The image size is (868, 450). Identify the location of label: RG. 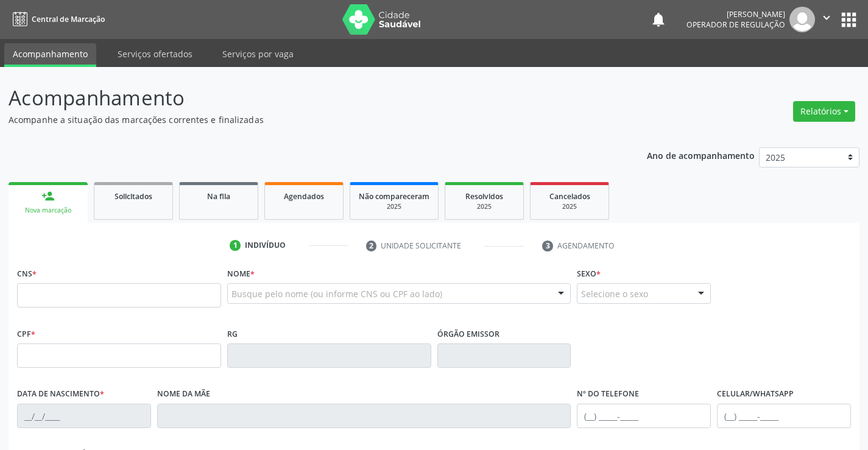
(232, 334).